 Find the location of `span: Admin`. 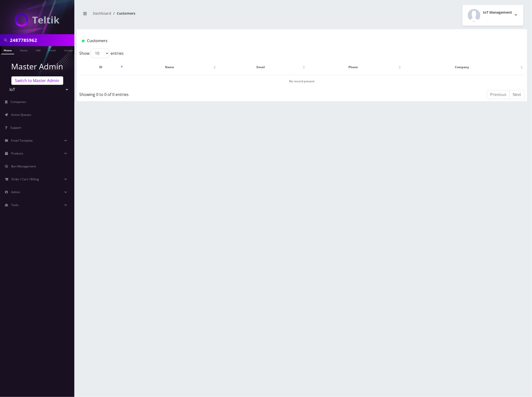

span: Admin is located at coordinates (16, 192).